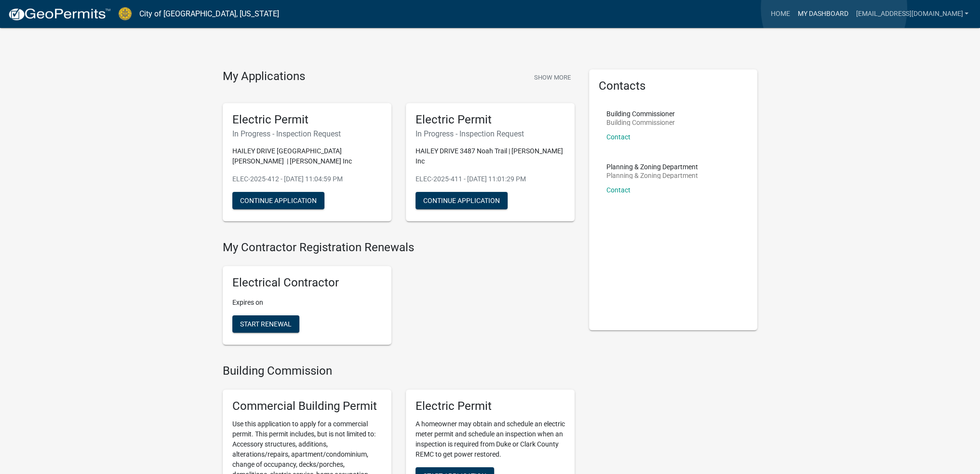  Describe the element at coordinates (266, 324) in the screenshot. I see `button: Start Renewal` at that location.